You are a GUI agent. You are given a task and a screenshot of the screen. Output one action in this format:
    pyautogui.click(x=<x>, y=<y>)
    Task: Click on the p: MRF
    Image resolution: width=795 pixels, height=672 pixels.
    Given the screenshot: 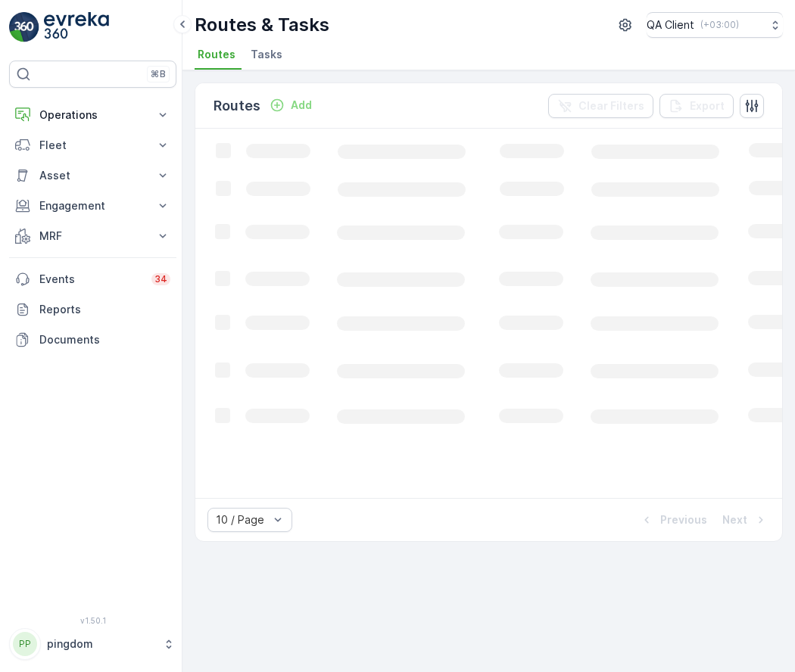 What is the action you would take?
    pyautogui.click(x=92, y=236)
    